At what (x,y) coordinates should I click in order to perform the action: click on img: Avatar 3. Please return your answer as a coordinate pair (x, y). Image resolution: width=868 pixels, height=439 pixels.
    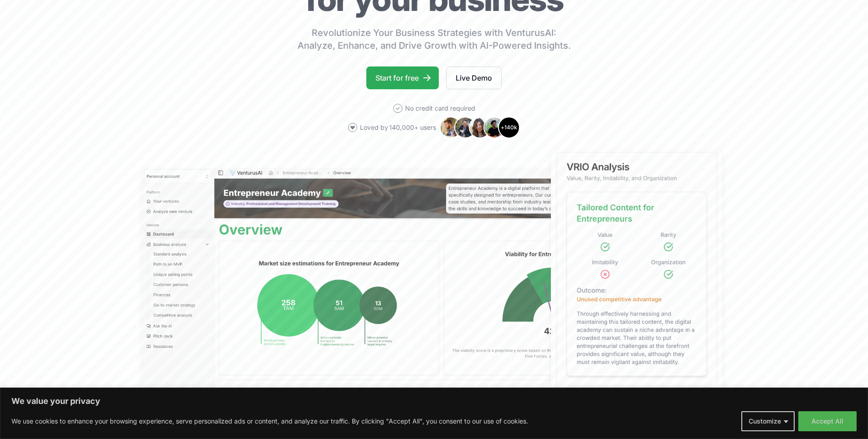
    Looking at the image, I should click on (480, 128).